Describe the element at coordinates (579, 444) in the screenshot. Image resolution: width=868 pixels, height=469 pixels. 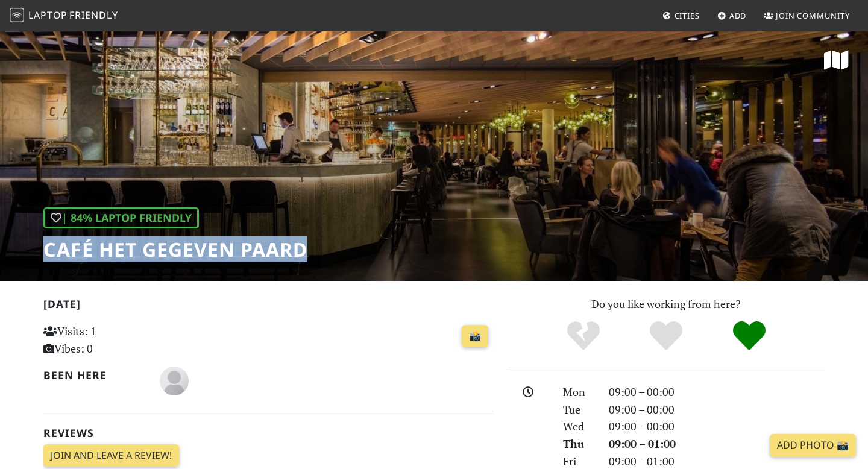
I see `div: Thu` at that location.